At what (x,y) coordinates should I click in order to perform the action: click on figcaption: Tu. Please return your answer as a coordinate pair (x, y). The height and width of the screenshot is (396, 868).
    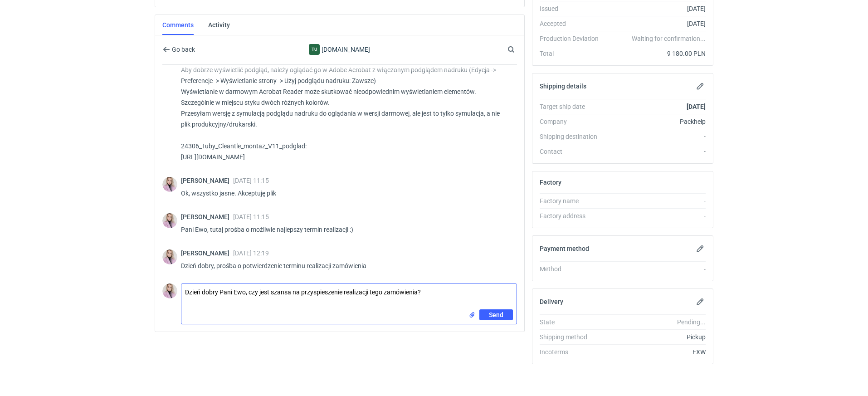
    Looking at the image, I should click on (314, 50).